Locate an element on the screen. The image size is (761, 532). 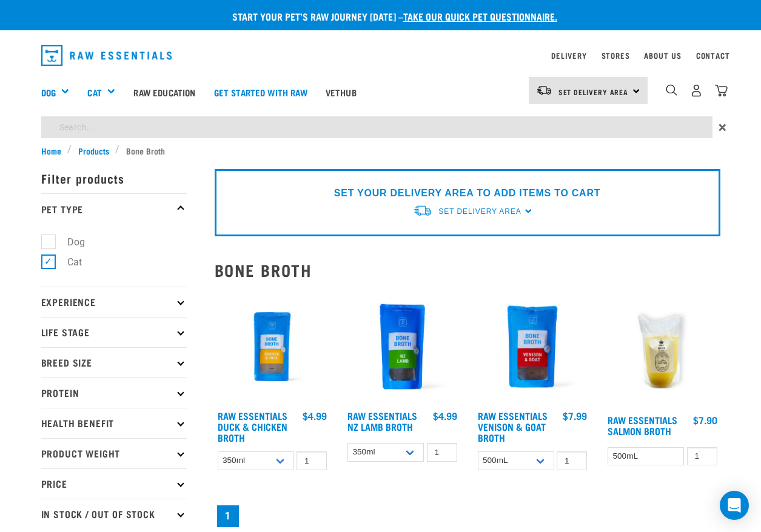
span: Products is located at coordinates (94, 151).